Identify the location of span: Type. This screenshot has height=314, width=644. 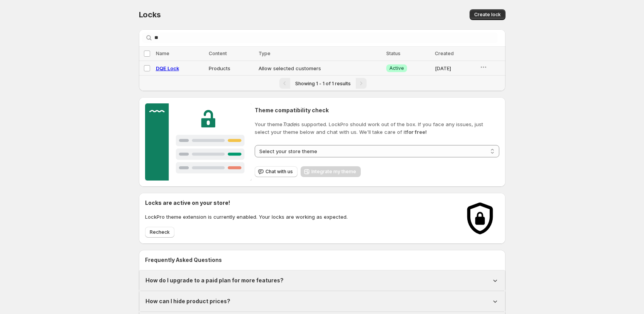
(264, 54).